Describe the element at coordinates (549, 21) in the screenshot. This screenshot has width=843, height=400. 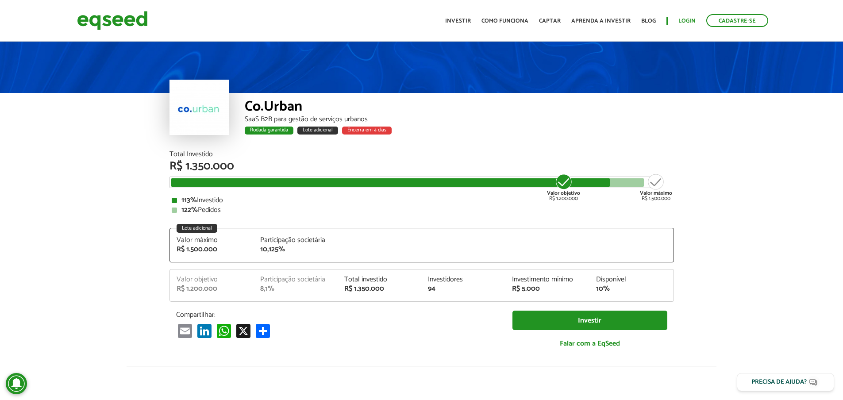
I see `a: Captar` at that location.